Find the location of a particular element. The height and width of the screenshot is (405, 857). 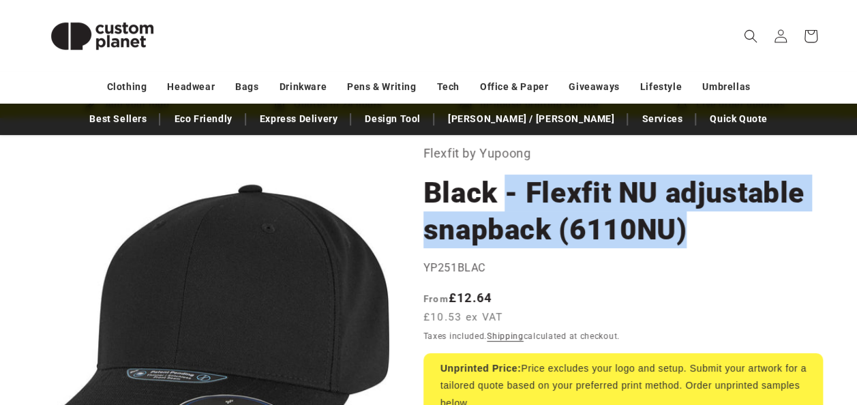

h1: Black - Flexfit NU adjustable snapback (6110NU) is located at coordinates (623, 211).